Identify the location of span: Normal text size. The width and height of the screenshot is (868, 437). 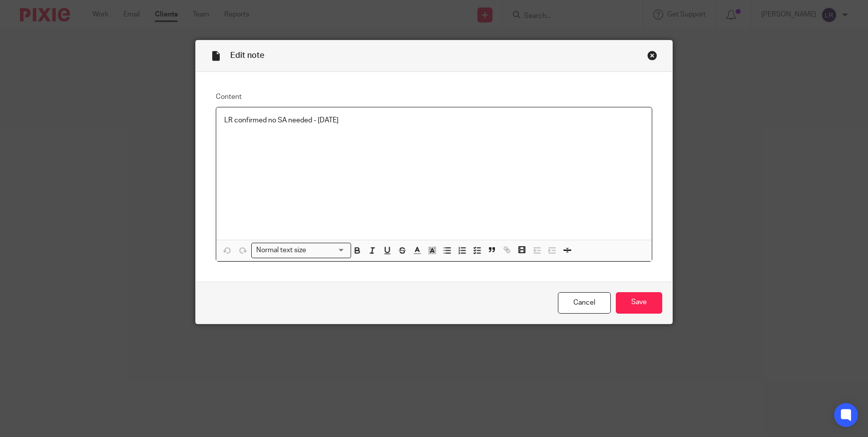
(281, 250).